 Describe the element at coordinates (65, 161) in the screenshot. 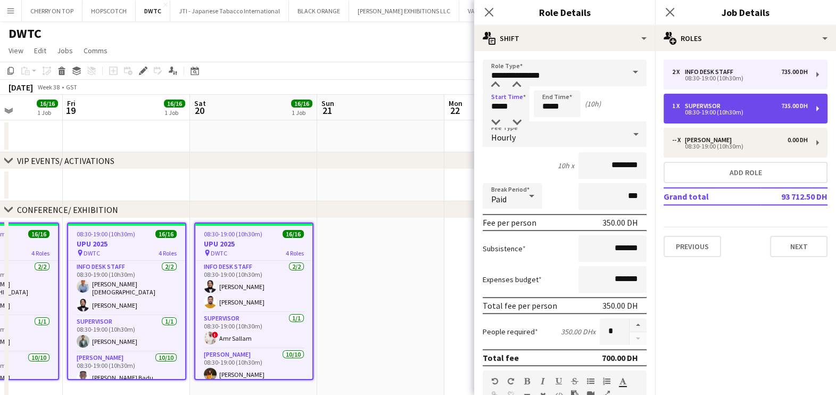

I see `div: VIP EVENTS/ ACTIVATIONS` at that location.